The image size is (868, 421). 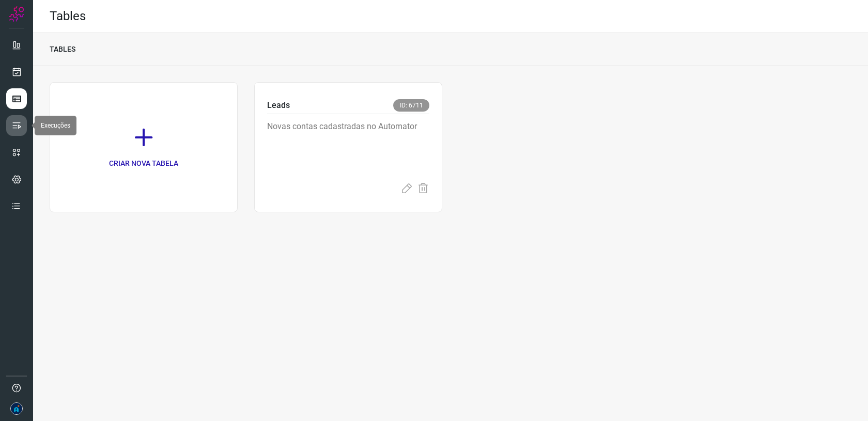 I want to click on span: ID: 6711, so click(x=411, y=105).